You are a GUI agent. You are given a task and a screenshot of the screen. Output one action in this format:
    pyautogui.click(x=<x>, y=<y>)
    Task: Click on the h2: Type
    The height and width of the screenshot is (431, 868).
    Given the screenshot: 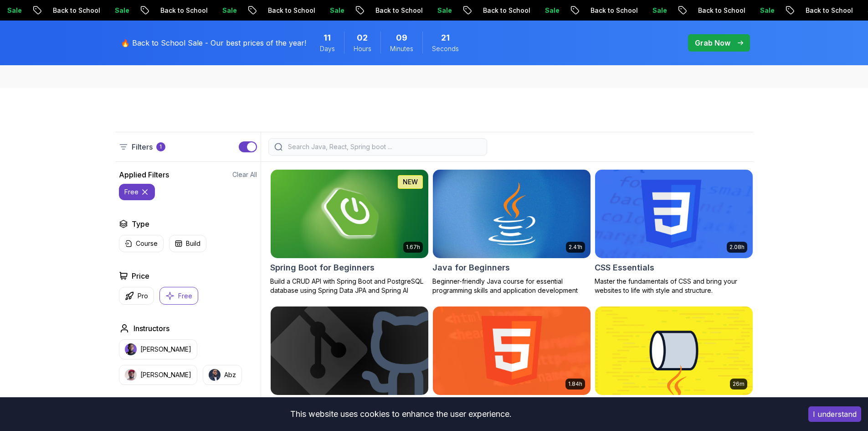 What is the action you would take?
    pyautogui.click(x=141, y=224)
    